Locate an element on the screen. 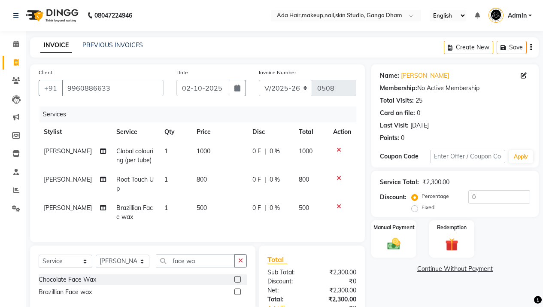  input: Enter Offer / Coupon Code is located at coordinates (467, 156).